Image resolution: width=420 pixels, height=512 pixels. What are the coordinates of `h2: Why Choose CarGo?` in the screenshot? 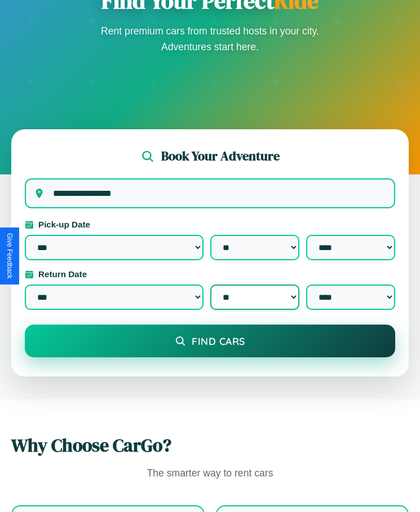 It's located at (210, 445).